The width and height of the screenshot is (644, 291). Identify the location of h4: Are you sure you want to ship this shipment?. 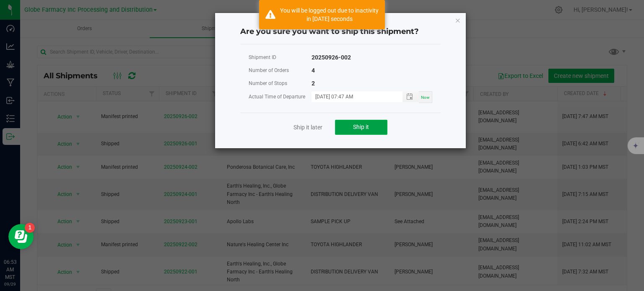
(340, 31).